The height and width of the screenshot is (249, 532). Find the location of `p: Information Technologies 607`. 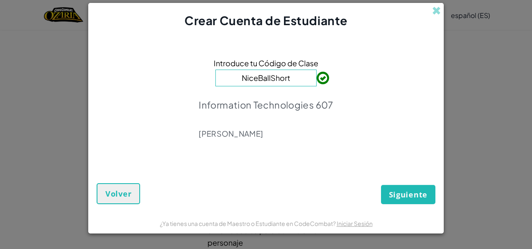

p: Information Technologies 607 is located at coordinates (266, 105).